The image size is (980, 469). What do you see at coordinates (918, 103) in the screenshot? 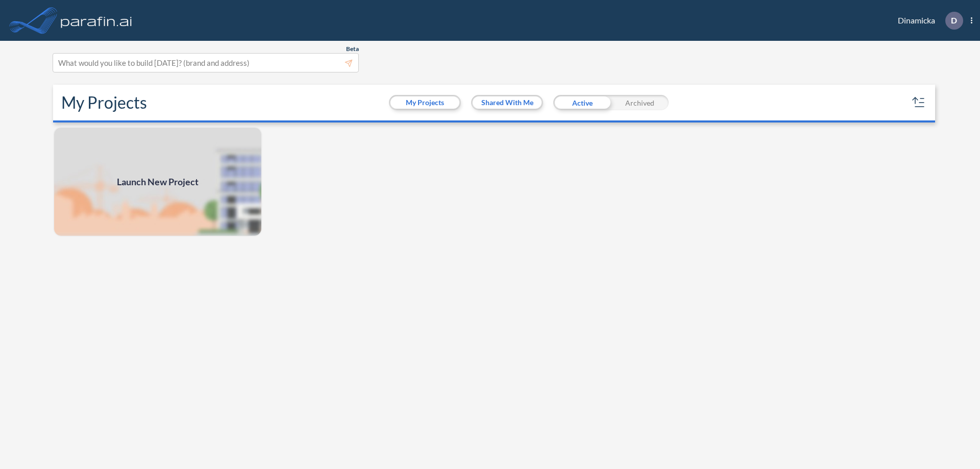
I see `button: sort` at bounding box center [918, 103].